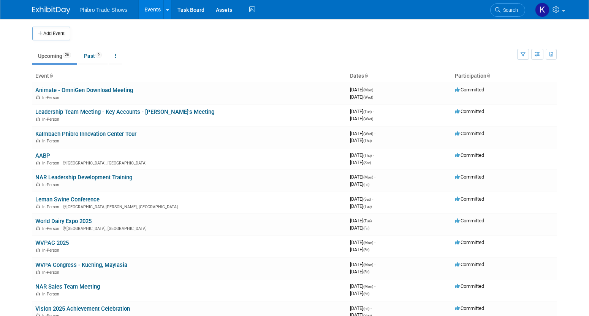 The width and height of the screenshot is (589, 316). Describe the element at coordinates (93, 56) in the screenshot. I see `a: Past9` at that location.